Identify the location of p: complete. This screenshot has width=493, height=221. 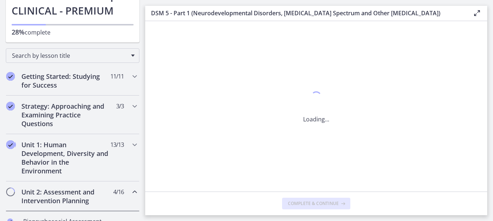
(73, 32).